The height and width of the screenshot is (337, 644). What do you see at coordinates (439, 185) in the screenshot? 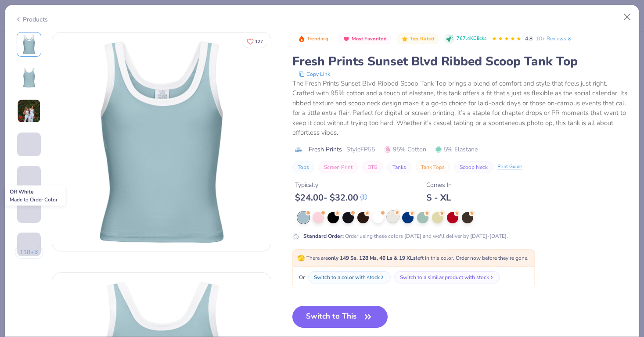
I see `div: Comes In` at bounding box center [439, 185].